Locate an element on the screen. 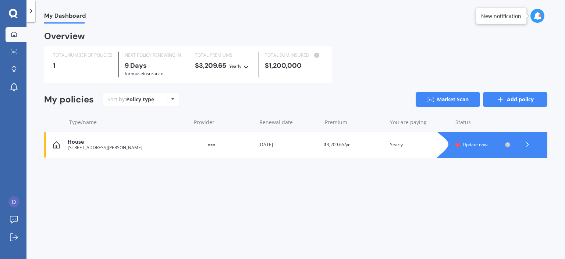 Image resolution: width=565 pixels, height=259 pixels. div: NEXT POLICY RENEWING IN is located at coordinates (154, 55).